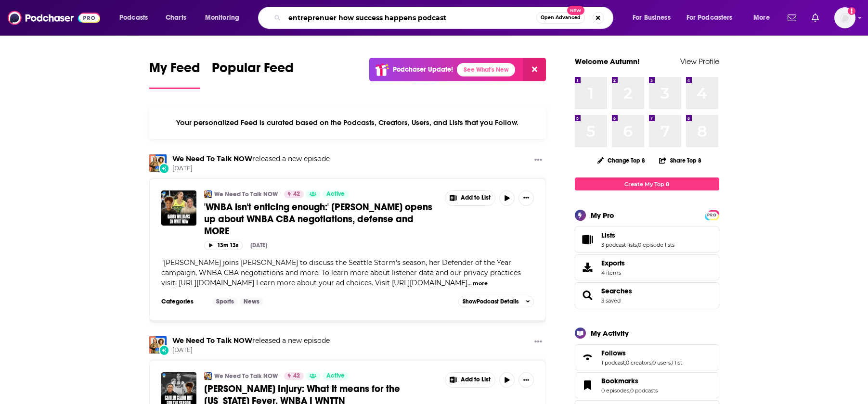  What do you see at coordinates (607, 61) in the screenshot?
I see `a: Welcome Autumn!` at bounding box center [607, 61].